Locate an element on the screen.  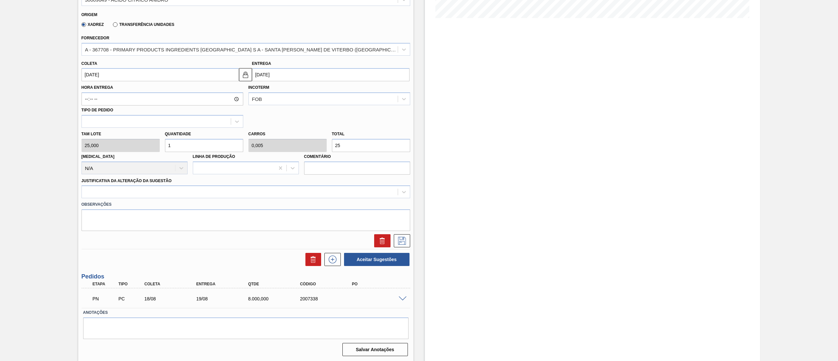
label: Entrega is located at coordinates (261, 63).